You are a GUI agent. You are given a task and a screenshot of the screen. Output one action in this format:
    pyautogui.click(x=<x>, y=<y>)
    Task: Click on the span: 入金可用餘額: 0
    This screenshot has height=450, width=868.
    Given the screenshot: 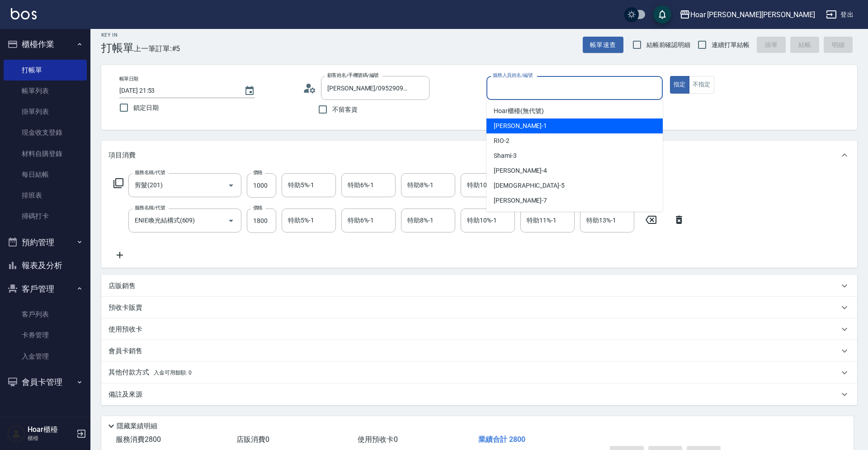 What is the action you would take?
    pyautogui.click(x=173, y=373)
    